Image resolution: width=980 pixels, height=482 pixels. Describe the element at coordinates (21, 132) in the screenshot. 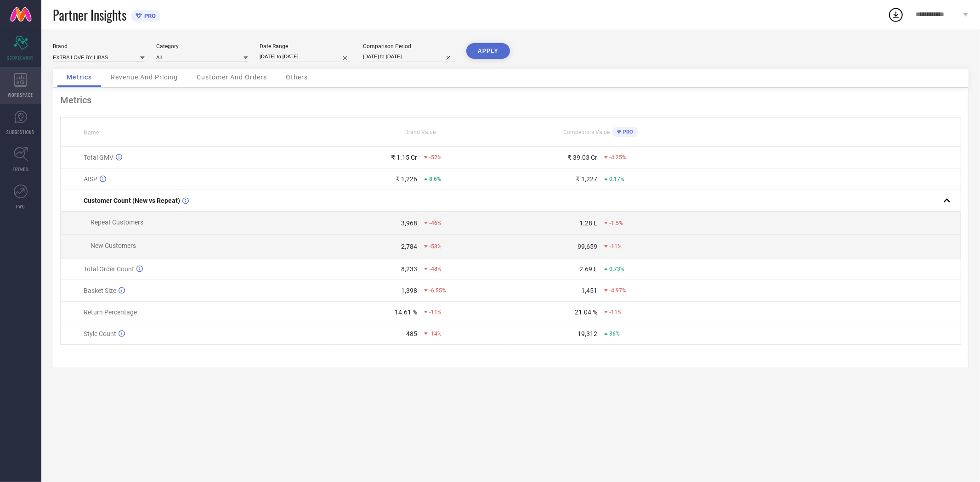

I see `span: SUGGESTIONS` at that location.